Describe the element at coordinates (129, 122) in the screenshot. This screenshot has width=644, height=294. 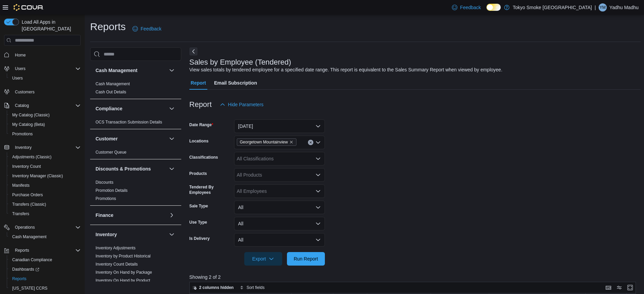
I see `span: OCS Transaction Submission Details` at that location.